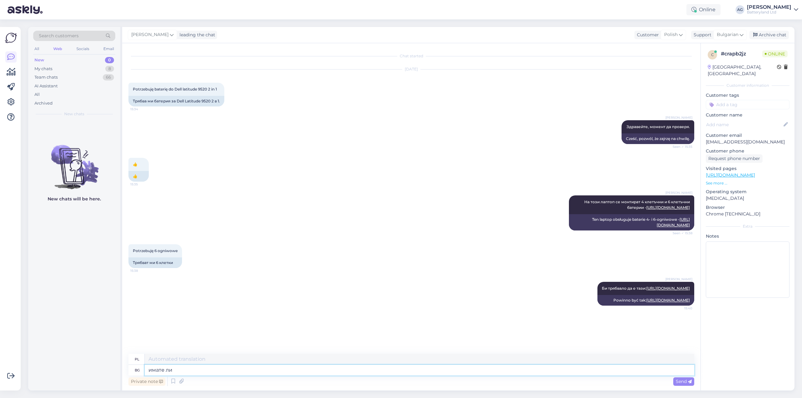 This screenshot has height=398, width=802. What do you see at coordinates (748, 227) in the screenshot?
I see `div: Extra` at bounding box center [748, 227].